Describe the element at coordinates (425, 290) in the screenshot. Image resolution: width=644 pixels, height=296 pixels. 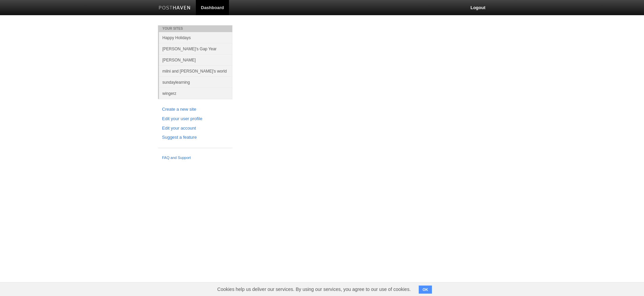
I see `button: OK` at that location.